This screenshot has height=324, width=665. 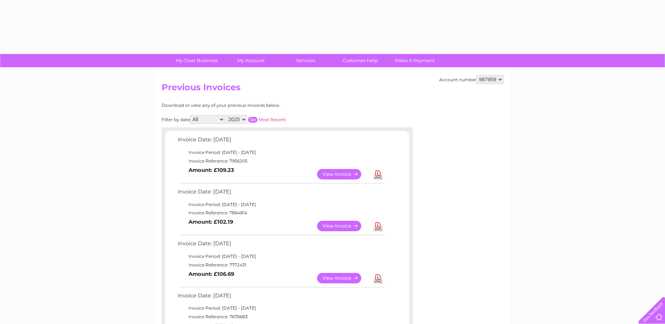 I want to click on a: Customer Help, so click(x=360, y=60).